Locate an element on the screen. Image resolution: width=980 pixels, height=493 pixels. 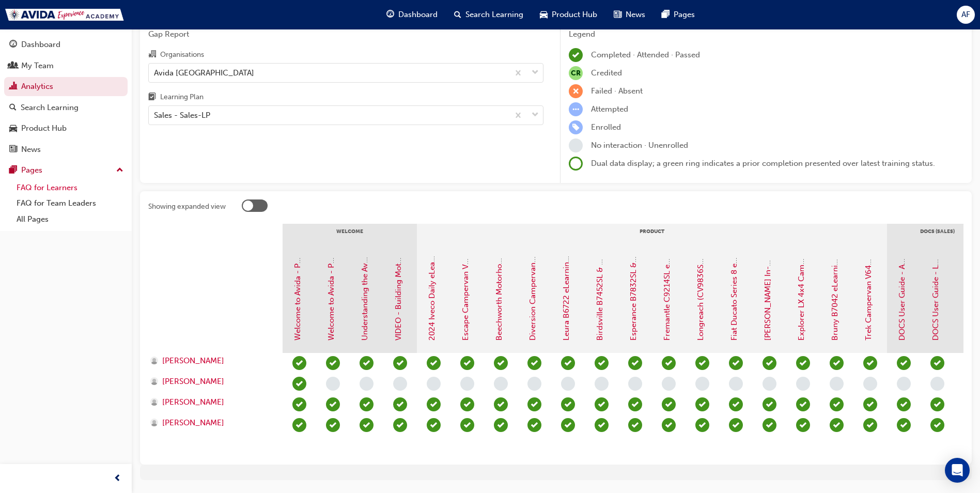
span: learningplan-icon is located at coordinates (152, 98).